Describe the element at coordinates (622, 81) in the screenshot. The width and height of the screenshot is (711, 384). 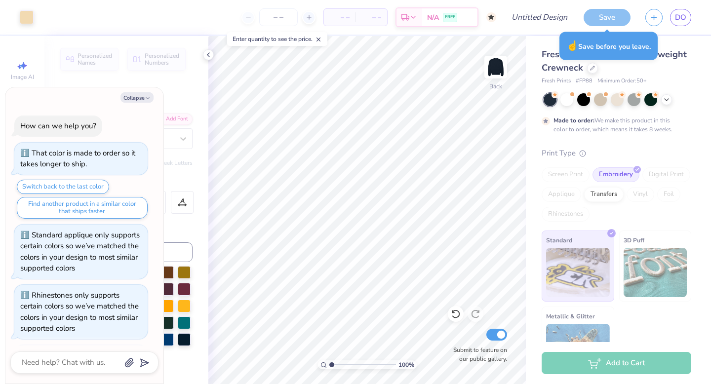
I see `span: Minimum Order: 50 +` at that location.